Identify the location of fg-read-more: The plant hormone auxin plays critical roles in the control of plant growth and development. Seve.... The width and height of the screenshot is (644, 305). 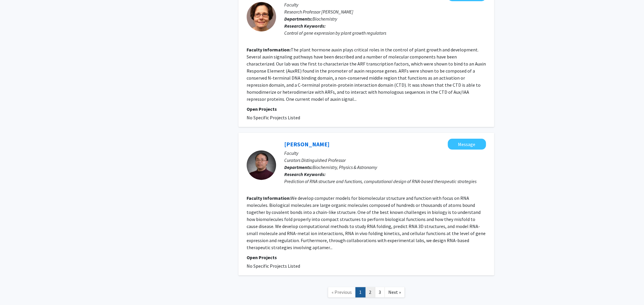
(367, 74).